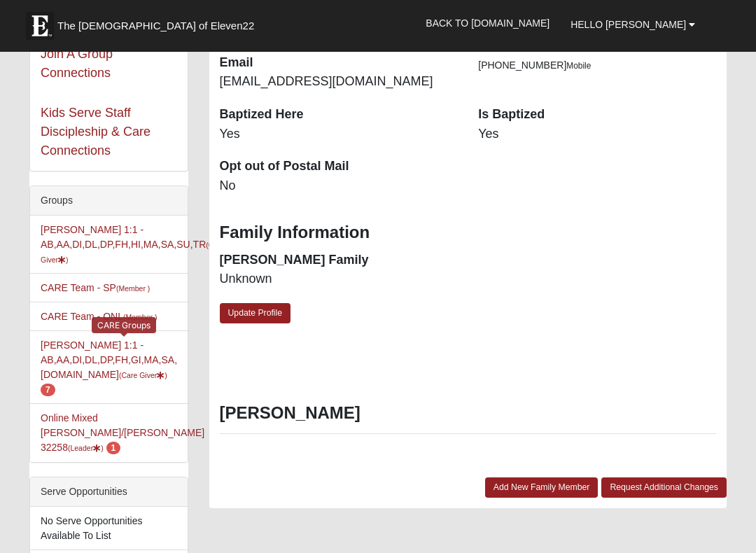 The height and width of the screenshot is (553, 756). What do you see at coordinates (578, 66) in the screenshot?
I see `span: Mobile` at bounding box center [578, 66].